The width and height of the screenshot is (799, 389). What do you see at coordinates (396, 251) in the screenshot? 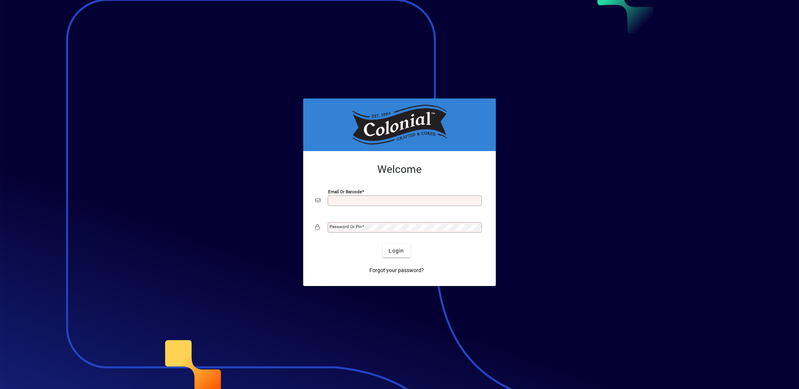
I see `span: Login` at bounding box center [396, 251].